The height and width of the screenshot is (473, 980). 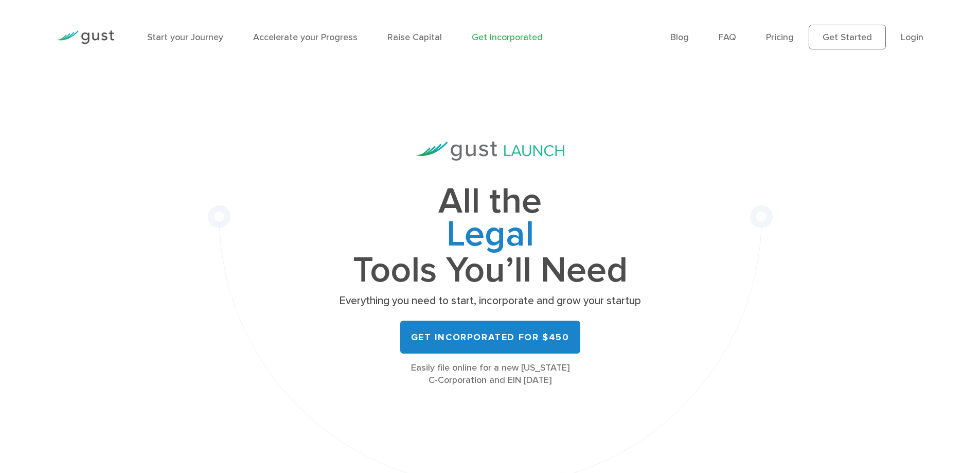 What do you see at coordinates (490, 236) in the screenshot?
I see `h1: All the Tools You’ll Need` at bounding box center [490, 236].